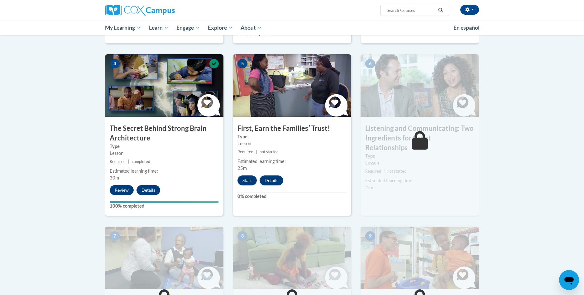 The image size is (584, 295). What do you see at coordinates (242, 64) in the screenshot?
I see `span: 5` at bounding box center [242, 64].